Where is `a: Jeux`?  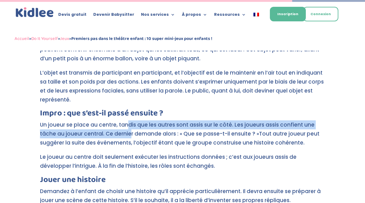 a: Jeux is located at coordinates (64, 39).